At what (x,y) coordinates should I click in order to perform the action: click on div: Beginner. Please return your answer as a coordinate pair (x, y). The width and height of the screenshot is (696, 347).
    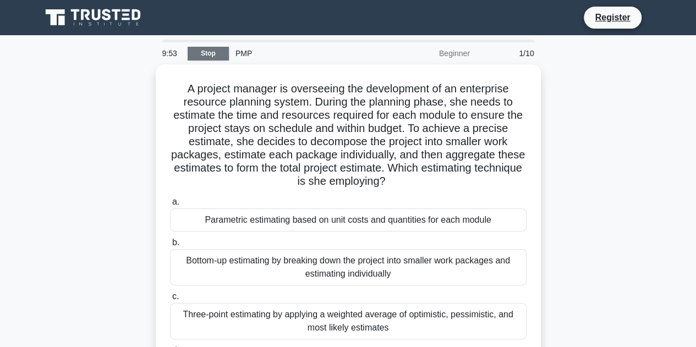
    Looking at the image, I should click on (428, 53).